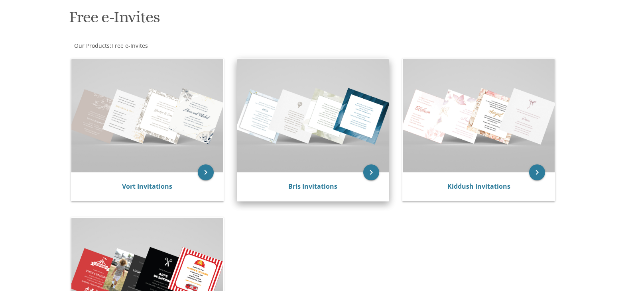 The width and height of the screenshot is (632, 291). Describe the element at coordinates (478, 116) in the screenshot. I see `img: Kiddush Invitations` at that location.